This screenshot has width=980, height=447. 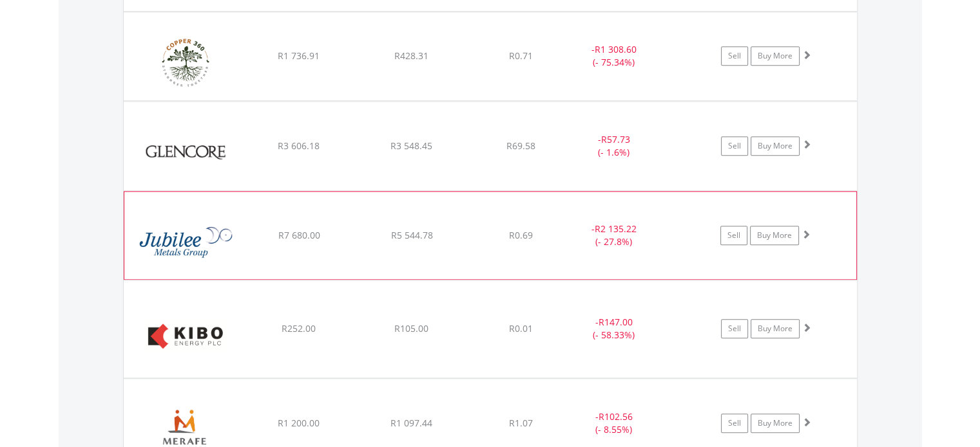 I want to click on span: R3 606.18, so click(x=299, y=145).